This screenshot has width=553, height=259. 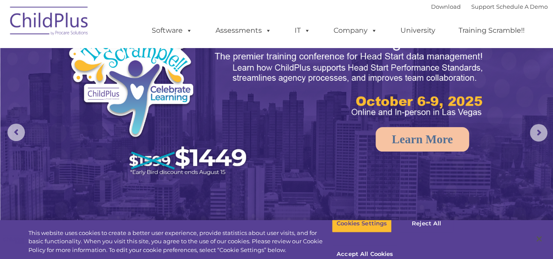 I want to click on a: Support, so click(x=483, y=7).